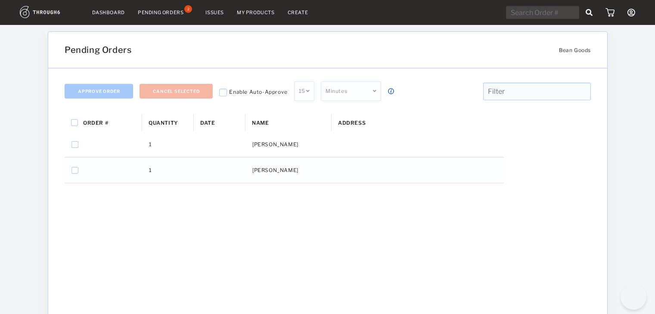  What do you see at coordinates (351, 91) in the screenshot?
I see `div: Minutes` at bounding box center [351, 91].